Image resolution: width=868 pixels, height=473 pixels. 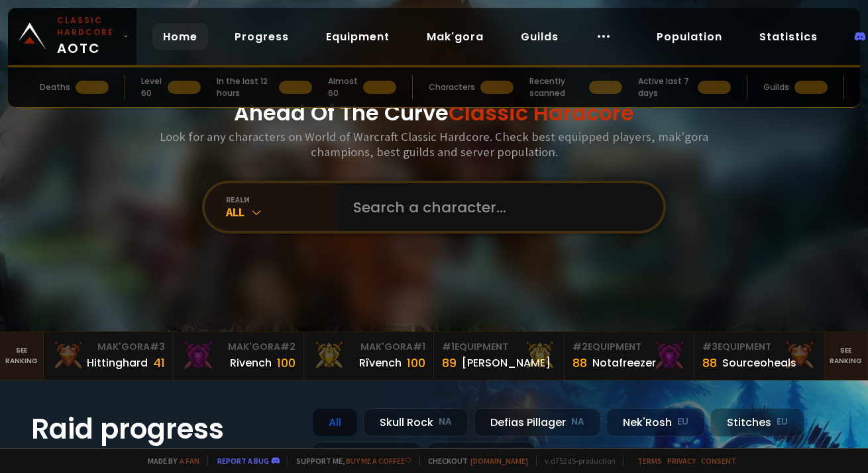 I want to click on a: Statistics, so click(x=788, y=36).